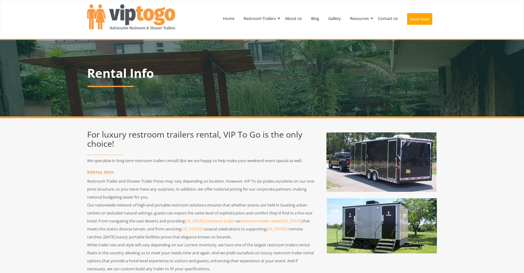 This screenshot has height=273, width=524. Describe the element at coordinates (202, 139) in the screenshot. I see `h2: For luxury restroom trailers rental, VIP To Go is the only choice!` at that location.